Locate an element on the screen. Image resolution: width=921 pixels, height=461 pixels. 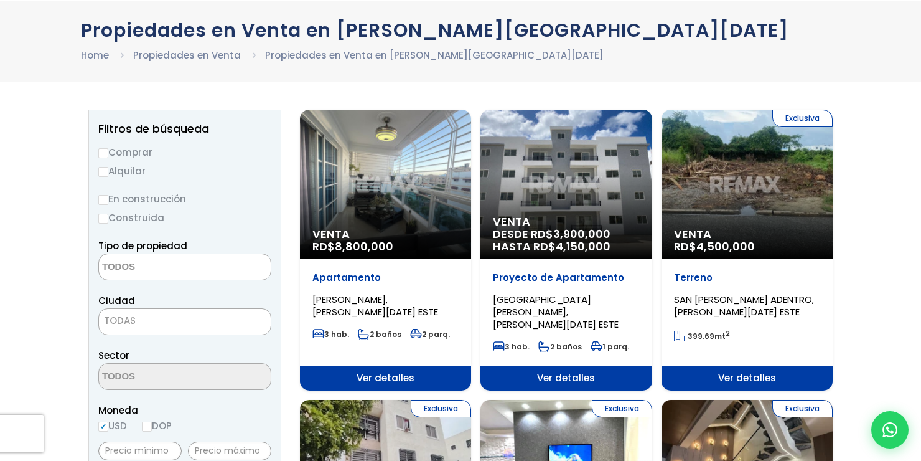
span: Tipo de propiedad is located at coordinates (143, 245).